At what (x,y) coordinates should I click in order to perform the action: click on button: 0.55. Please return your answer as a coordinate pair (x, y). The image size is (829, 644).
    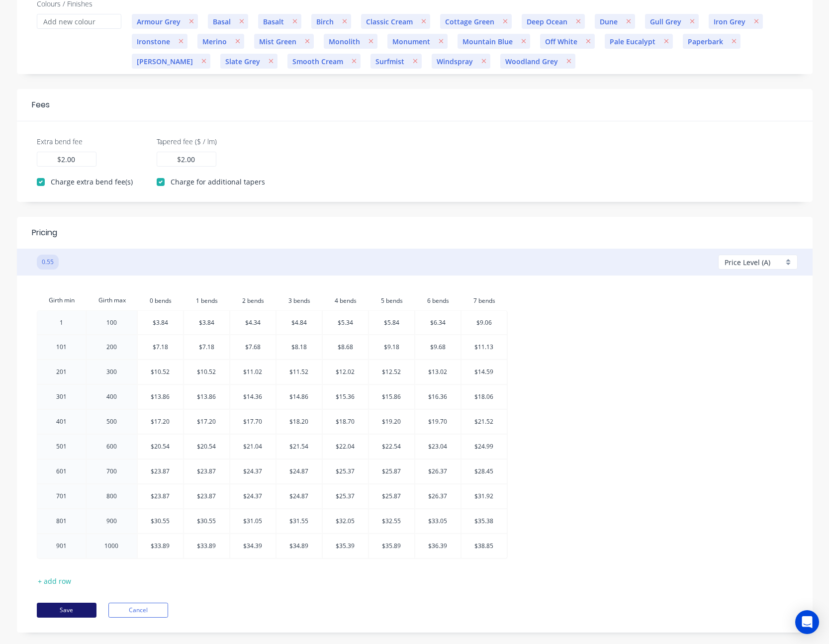
    Looking at the image, I should click on (48, 262).